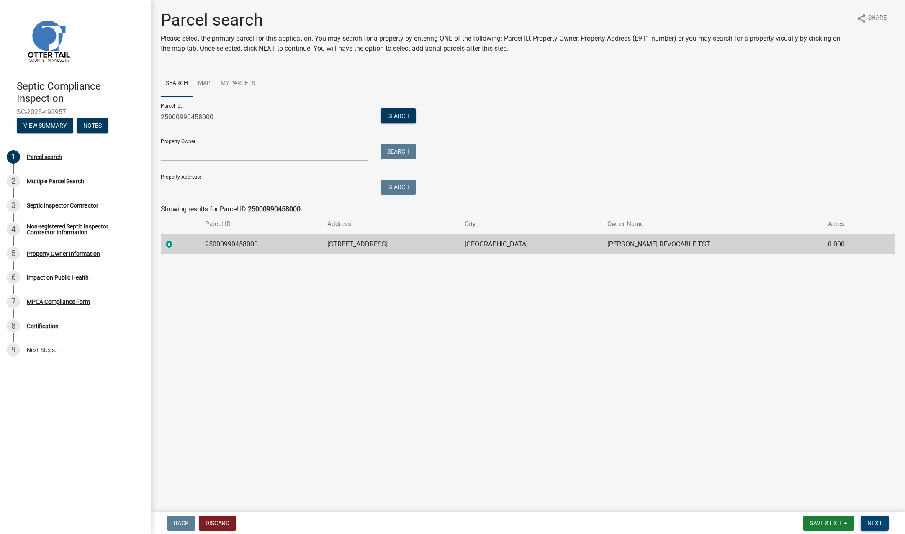  I want to click on h1: Parcel search, so click(505, 20).